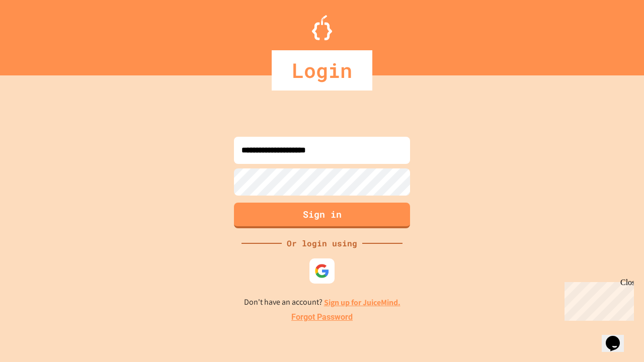 The width and height of the screenshot is (644, 362). Describe the element at coordinates (322, 271) in the screenshot. I see `img: google-icon.svg` at that location.